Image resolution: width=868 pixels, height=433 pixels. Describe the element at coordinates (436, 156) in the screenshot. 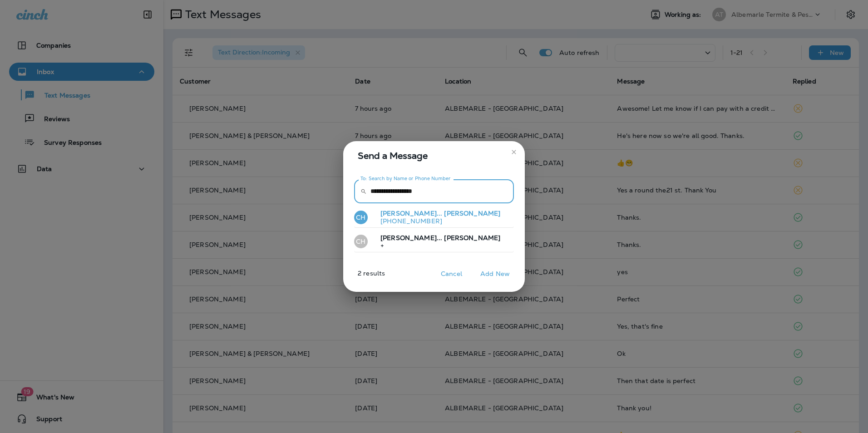

I see `span: Send a Message` at that location.